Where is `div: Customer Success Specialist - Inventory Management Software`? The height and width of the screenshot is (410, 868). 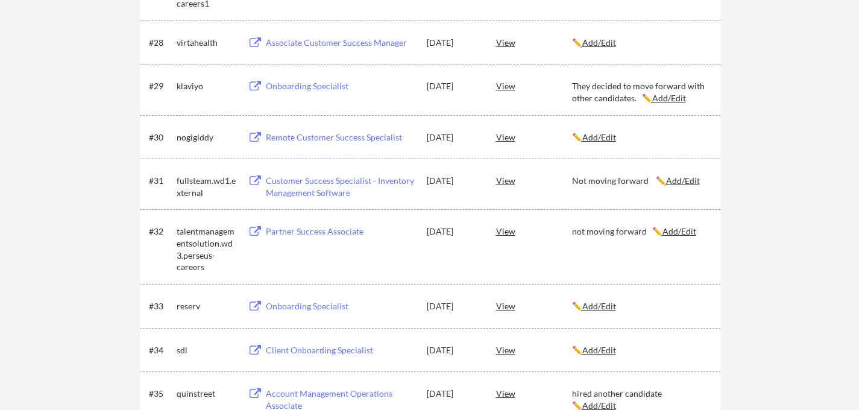
div: Customer Success Specialist - Inventory Management Software is located at coordinates (340, 186).